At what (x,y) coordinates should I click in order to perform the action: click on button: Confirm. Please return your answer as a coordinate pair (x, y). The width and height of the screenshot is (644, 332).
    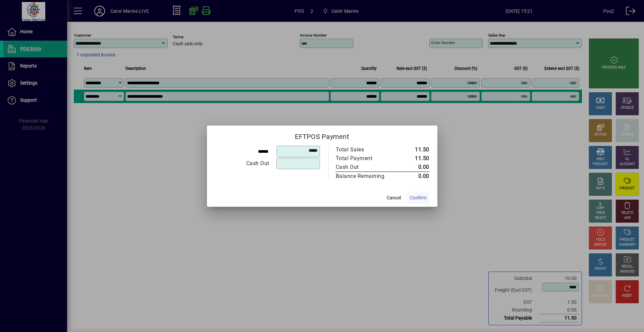
    Looking at the image, I should click on (418, 198).